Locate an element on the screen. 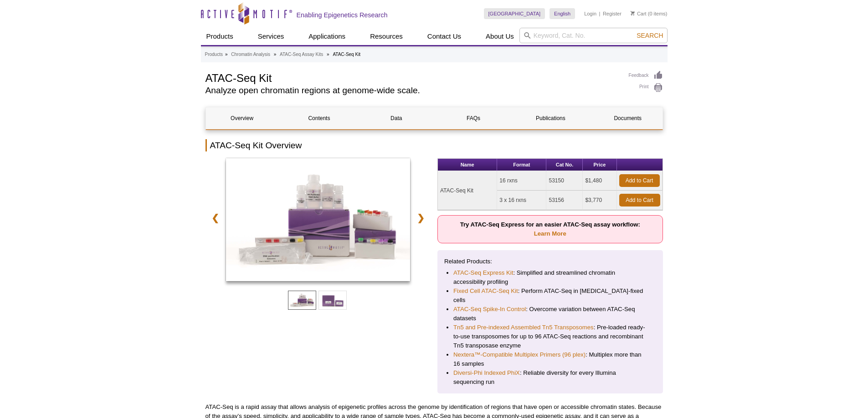 Image resolution: width=868 pixels, height=418 pixels. li: ATAC-Seq Kit is located at coordinates (346, 54).